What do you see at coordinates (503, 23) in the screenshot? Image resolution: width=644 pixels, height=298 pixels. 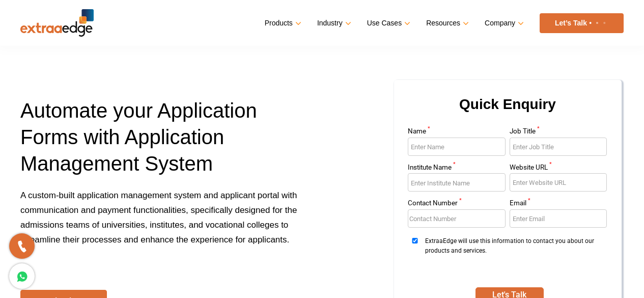 I see `a: Company` at bounding box center [503, 23].